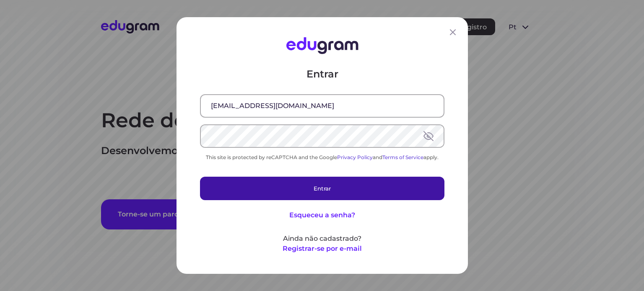  What do you see at coordinates (322, 249) in the screenshot?
I see `button: Registrar-se por e-mail` at bounding box center [322, 249].